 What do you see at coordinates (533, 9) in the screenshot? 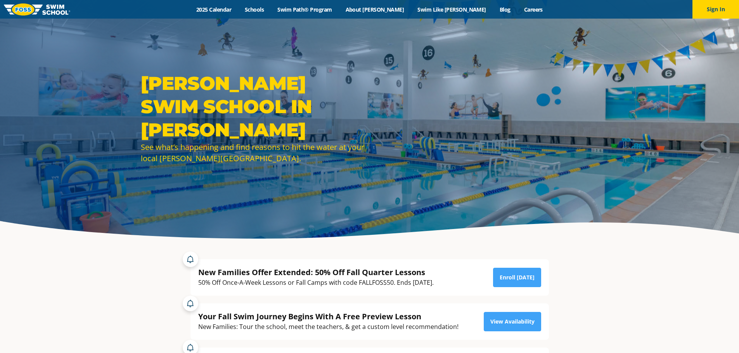
I see `a: Careers` at bounding box center [533, 9].